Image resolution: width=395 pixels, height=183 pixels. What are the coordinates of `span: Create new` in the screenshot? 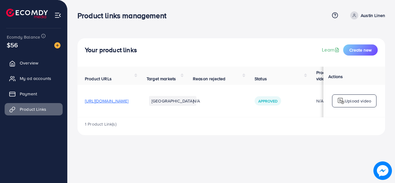 It's located at (360, 50).